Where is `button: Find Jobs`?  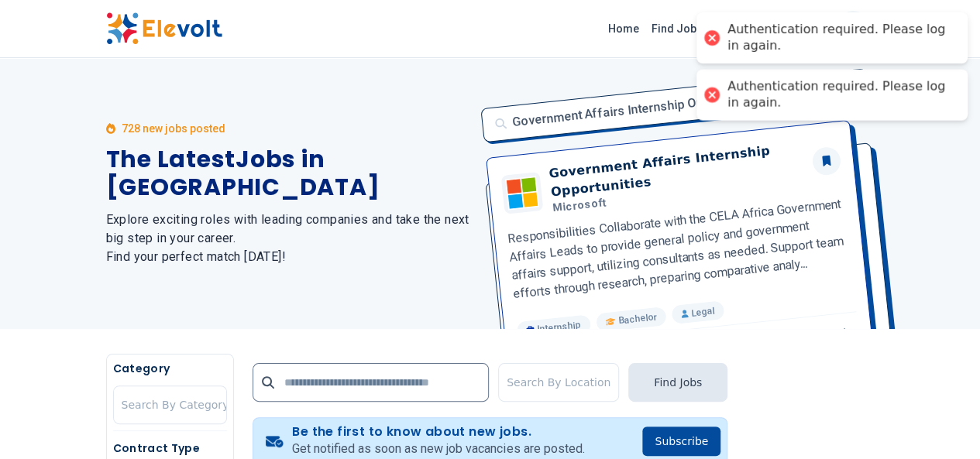
button: Find Jobs is located at coordinates (678, 382).